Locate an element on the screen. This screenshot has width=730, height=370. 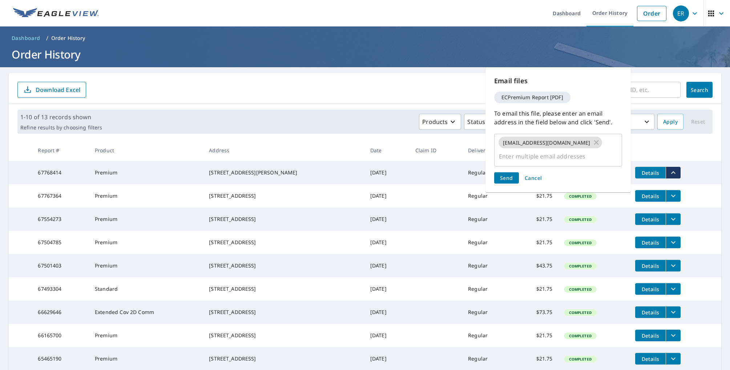
td: $43.75 is located at coordinates (536, 266).